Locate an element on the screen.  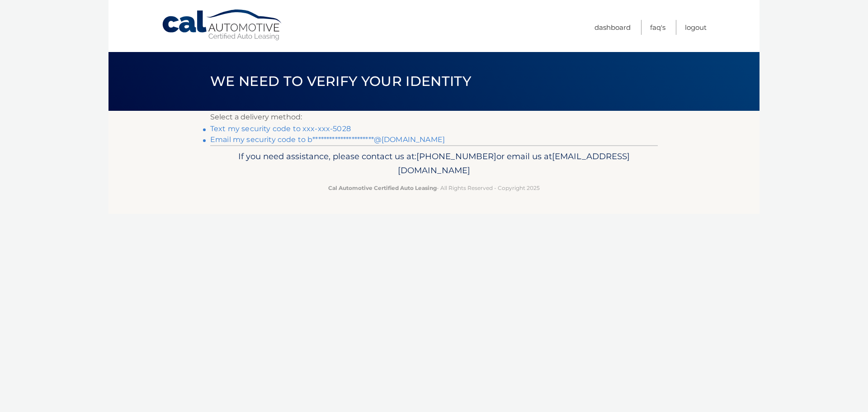
a: Dashboard is located at coordinates (613, 27).